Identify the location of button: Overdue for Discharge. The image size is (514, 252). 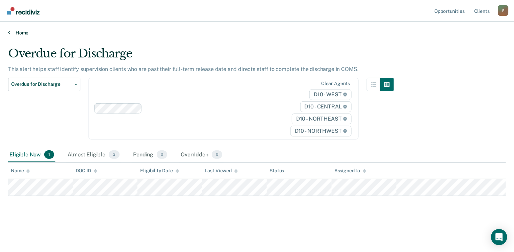
(44, 84).